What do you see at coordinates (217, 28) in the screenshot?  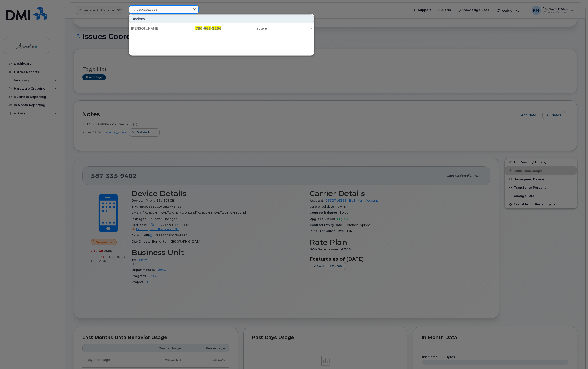 I see `span: 2256` at bounding box center [217, 28].